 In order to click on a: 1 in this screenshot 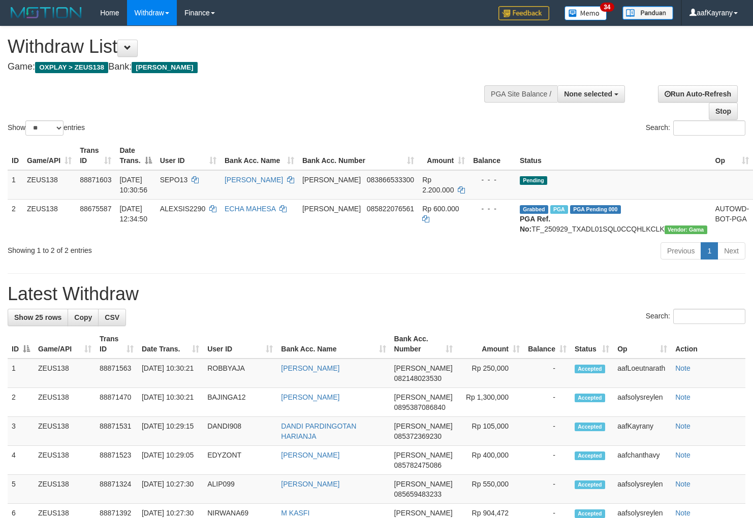, I will do `click(709, 251)`.